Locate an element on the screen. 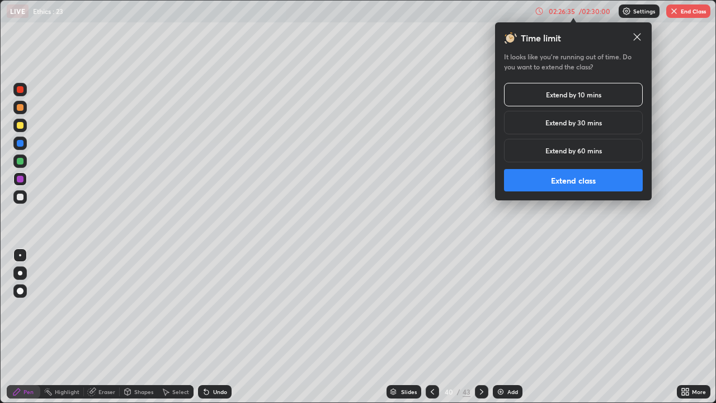 The image size is (716, 403). div: More is located at coordinates (699, 392).